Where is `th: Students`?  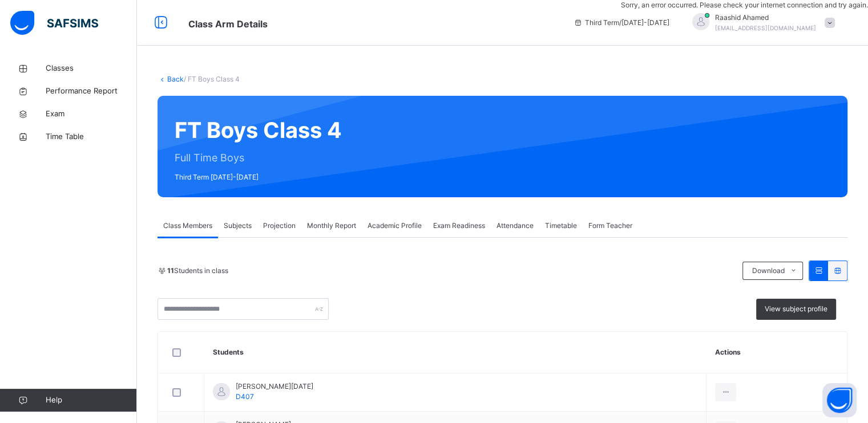
th: Students is located at coordinates (455, 353).